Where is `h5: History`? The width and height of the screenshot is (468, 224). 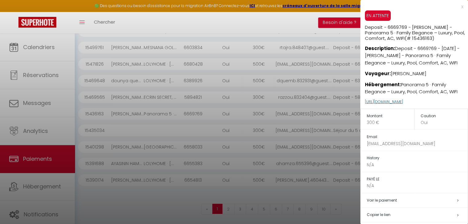 h5: History is located at coordinates (417, 158).